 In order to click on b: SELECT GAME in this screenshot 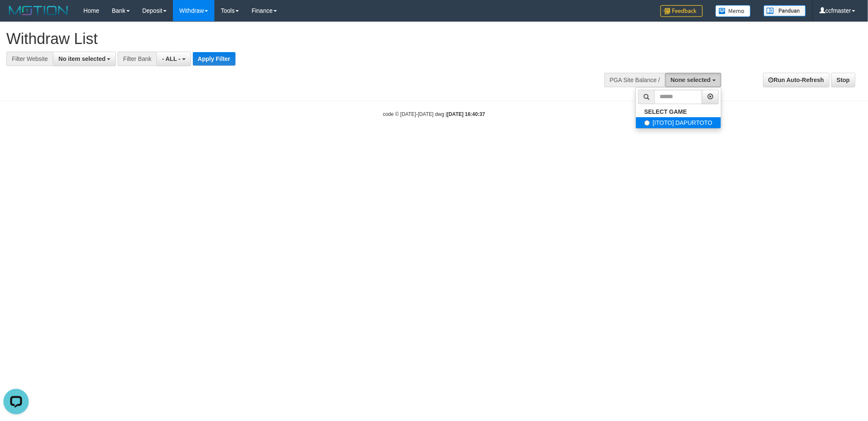, I will do `click(666, 112)`.